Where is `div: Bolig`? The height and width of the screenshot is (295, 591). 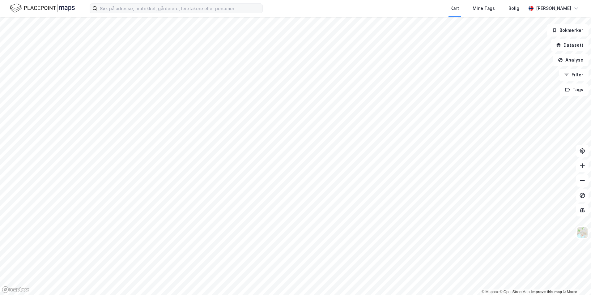 div: Bolig is located at coordinates (514, 8).